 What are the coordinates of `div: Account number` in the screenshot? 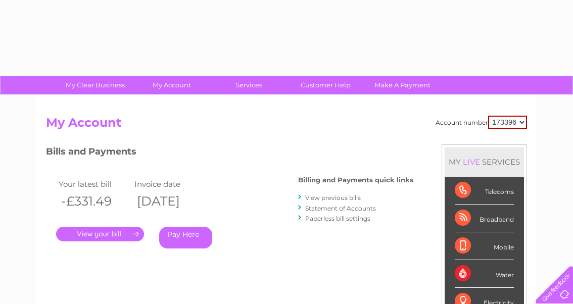 It's located at (481, 122).